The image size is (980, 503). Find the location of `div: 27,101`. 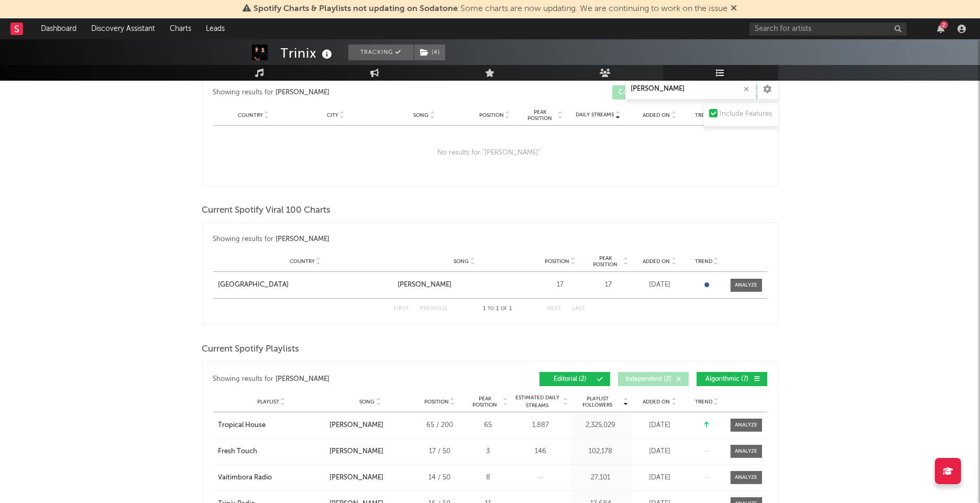

div: 27,101 is located at coordinates (601, 478).